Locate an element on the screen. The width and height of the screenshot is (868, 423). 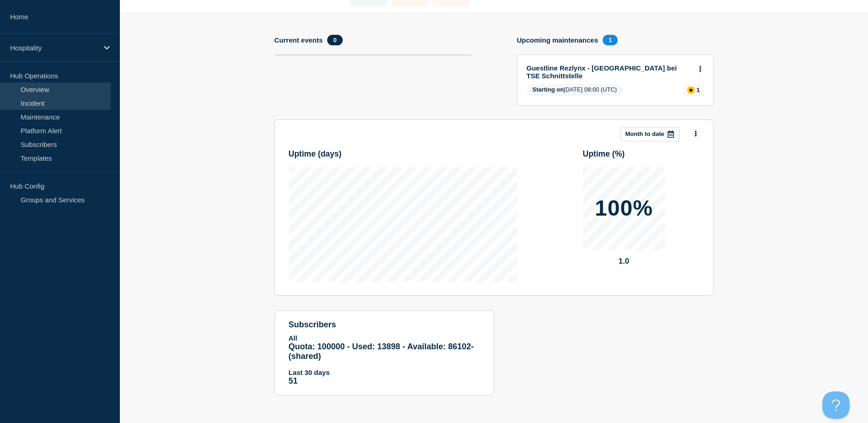
span: Quota: 100000 - Used: 13898 - Available: 86102 - (shared) is located at coordinates (381, 351).